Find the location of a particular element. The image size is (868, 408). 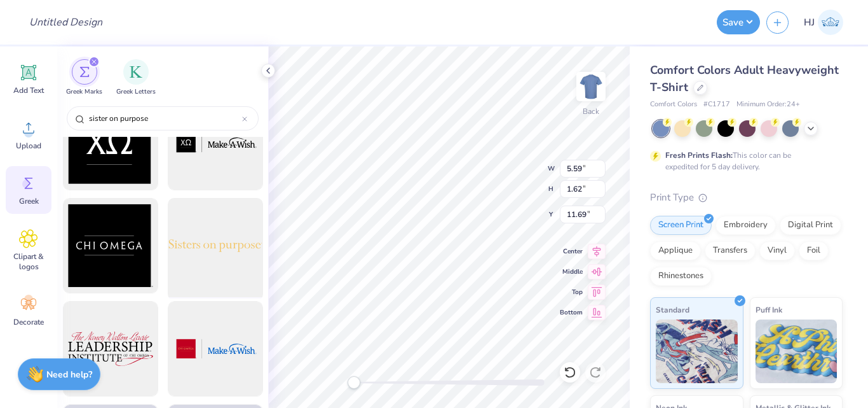

div: Embroidery is located at coordinates (746, 226).